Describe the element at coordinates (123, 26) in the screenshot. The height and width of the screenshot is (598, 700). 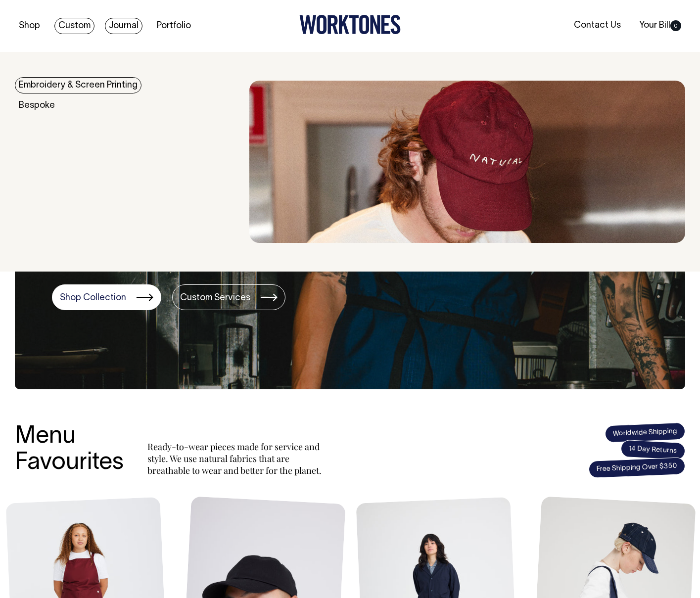
I see `a: Journal` at that location.